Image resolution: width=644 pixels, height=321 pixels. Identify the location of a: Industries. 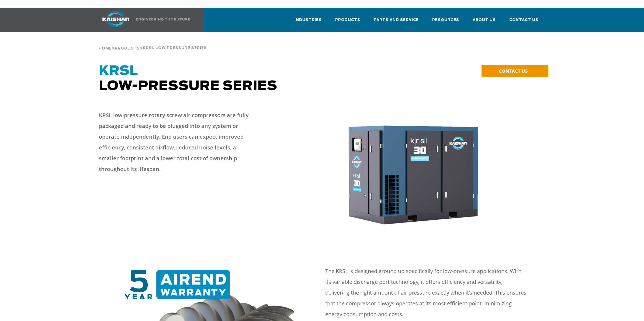
(308, 22).